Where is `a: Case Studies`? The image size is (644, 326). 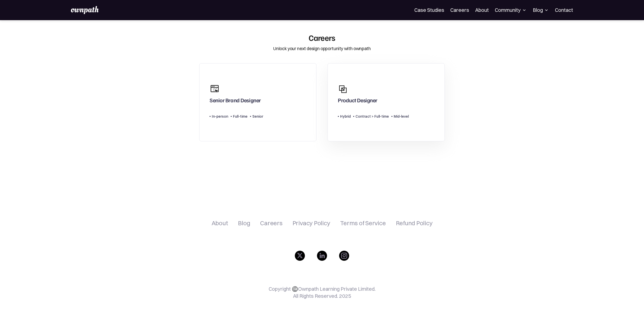
a: Case Studies is located at coordinates (429, 10).